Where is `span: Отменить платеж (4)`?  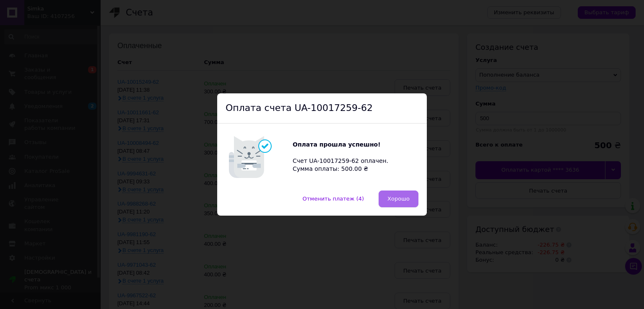
span: Отменить платеж (4) is located at coordinates (333, 198).